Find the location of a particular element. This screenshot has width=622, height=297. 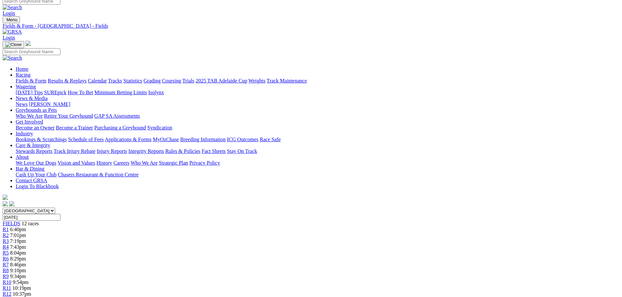

a: Grading is located at coordinates (152, 81).